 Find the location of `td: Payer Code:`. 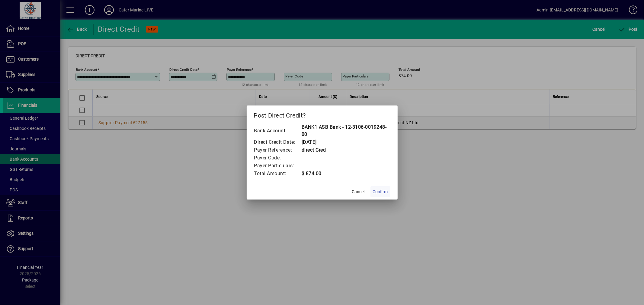

td: Payer Code: is located at coordinates (278, 158).